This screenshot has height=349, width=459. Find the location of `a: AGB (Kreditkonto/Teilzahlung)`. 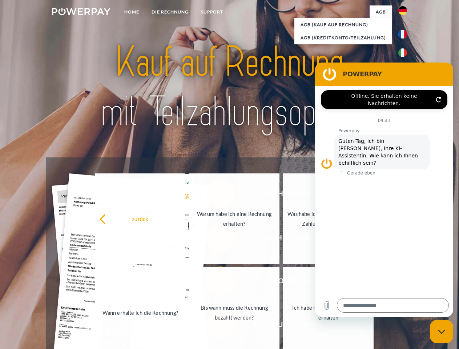

a: AGB (Kreditkonto/Teilzahlung) is located at coordinates (343, 38).